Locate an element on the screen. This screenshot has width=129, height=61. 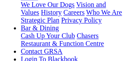
a: Privacy Policy is located at coordinates (81, 20).